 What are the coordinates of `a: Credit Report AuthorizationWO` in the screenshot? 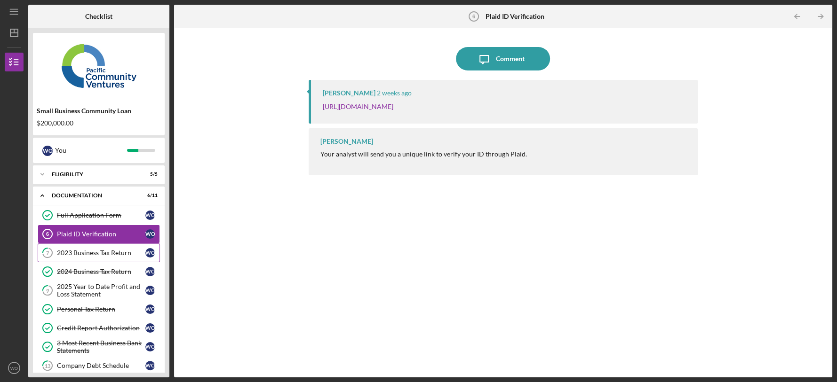 It's located at (99, 328).